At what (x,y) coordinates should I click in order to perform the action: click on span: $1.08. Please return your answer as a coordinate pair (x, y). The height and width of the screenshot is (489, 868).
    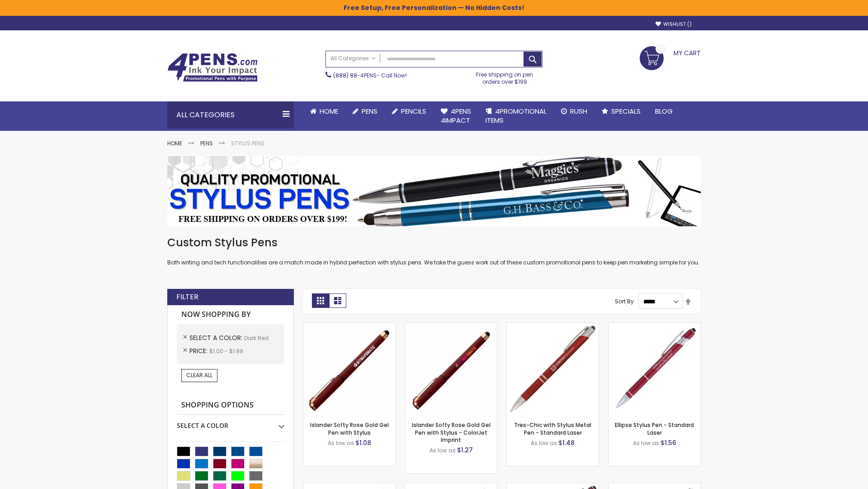
    Looking at the image, I should click on (363, 442).